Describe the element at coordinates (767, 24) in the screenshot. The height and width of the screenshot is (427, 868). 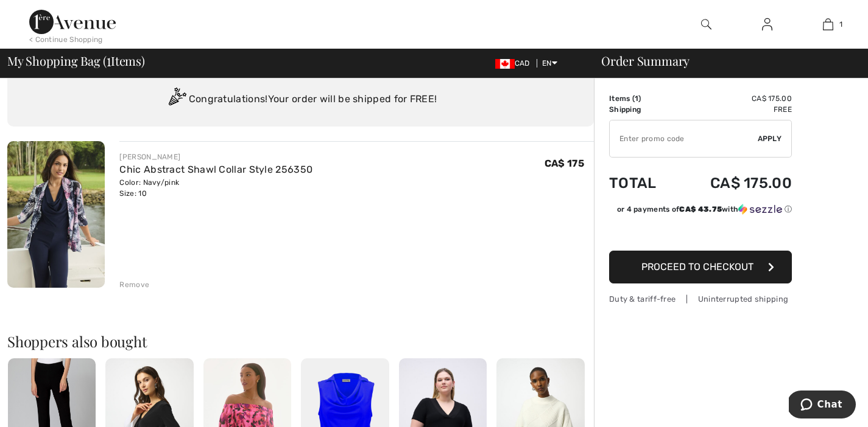
I see `a: Sign In` at that location.